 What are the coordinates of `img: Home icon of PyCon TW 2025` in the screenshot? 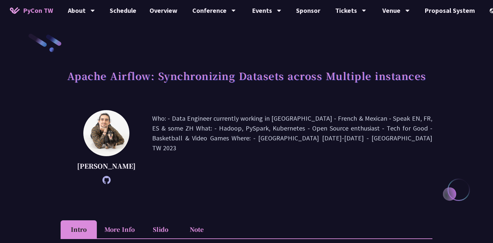 It's located at (15, 11).